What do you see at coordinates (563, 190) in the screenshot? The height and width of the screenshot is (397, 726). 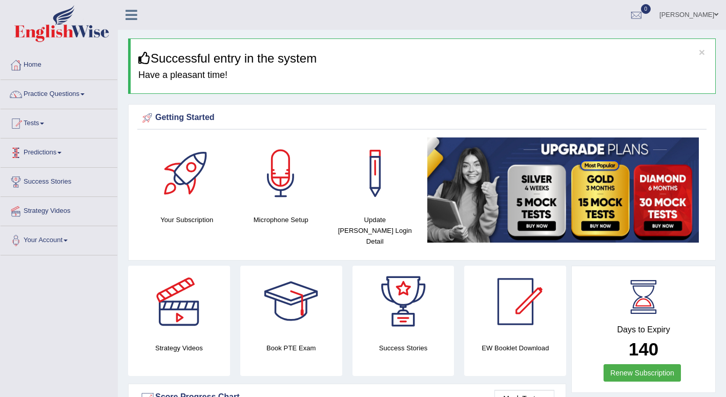 I see `img: small5.jpg` at bounding box center [563, 190].